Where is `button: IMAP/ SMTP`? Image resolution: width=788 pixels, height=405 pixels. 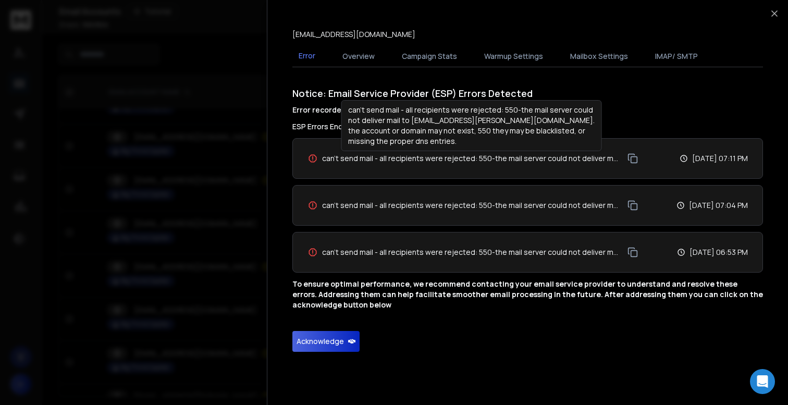
button: IMAP/ SMTP is located at coordinates (676, 56).